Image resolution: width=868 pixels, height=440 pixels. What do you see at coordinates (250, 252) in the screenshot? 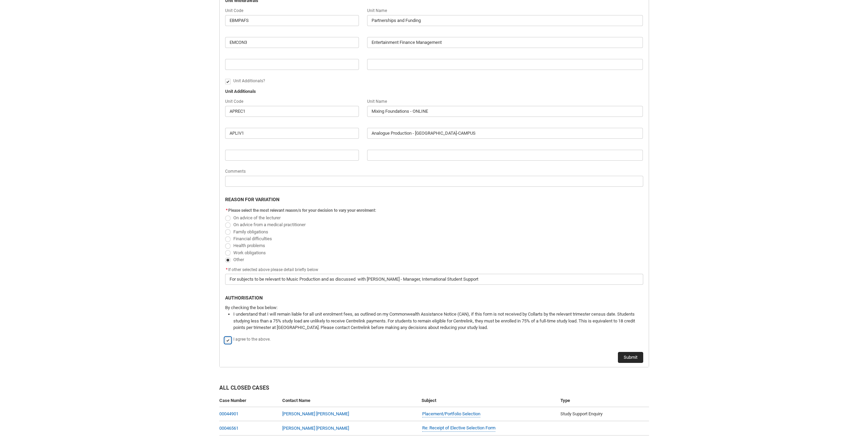
I see `span: Work obligations` at bounding box center [250, 252].